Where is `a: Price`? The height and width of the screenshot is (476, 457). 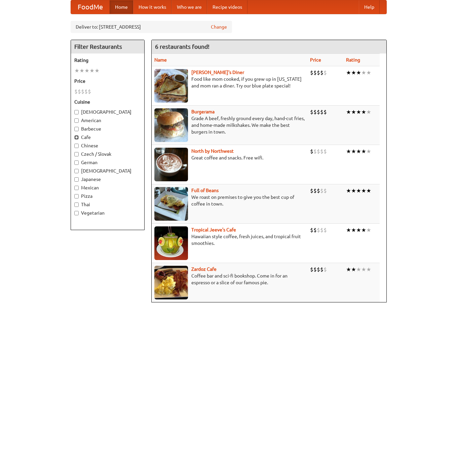 a: Price is located at coordinates (315, 60).